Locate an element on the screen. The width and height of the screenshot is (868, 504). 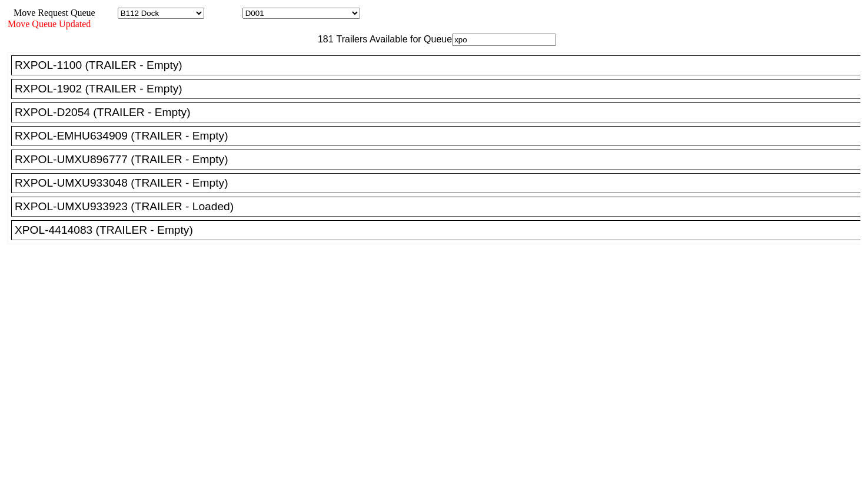
div: RXPOL-D2054 (TRAILER - Empty) is located at coordinates (441, 113).